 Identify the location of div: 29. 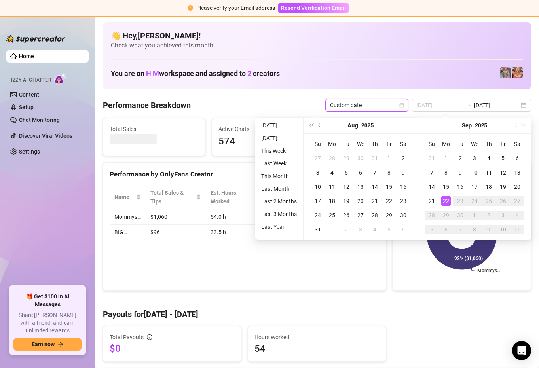
(346, 158).